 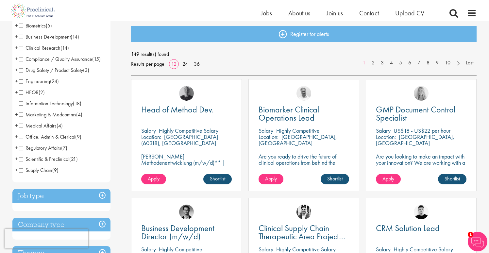 What do you see at coordinates (304, 93) in the screenshot?
I see `img: Joshua Bye` at bounding box center [304, 93].